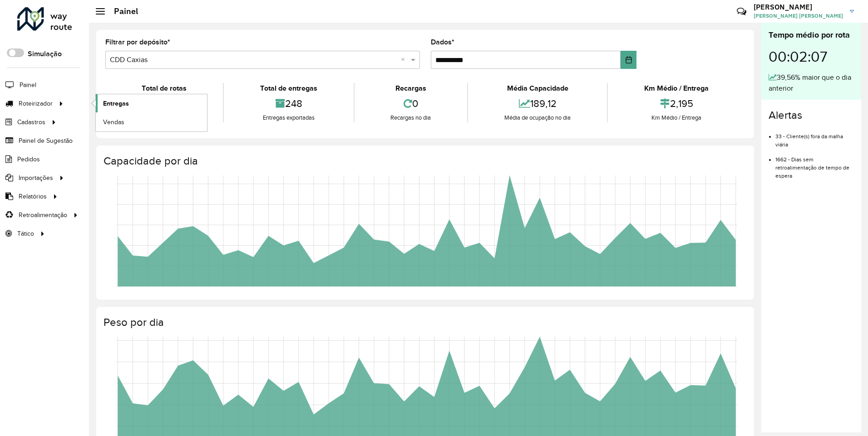 This screenshot has width=868, height=436. What do you see at coordinates (43, 215) in the screenshot?
I see `span: Retroalimentação` at bounding box center [43, 215].